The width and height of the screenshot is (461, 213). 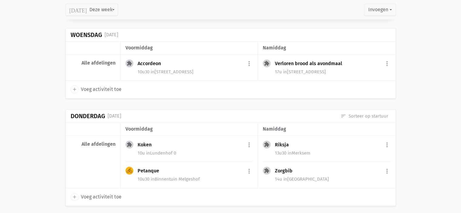 I want to click on div: Woensdag, so click(x=86, y=35).